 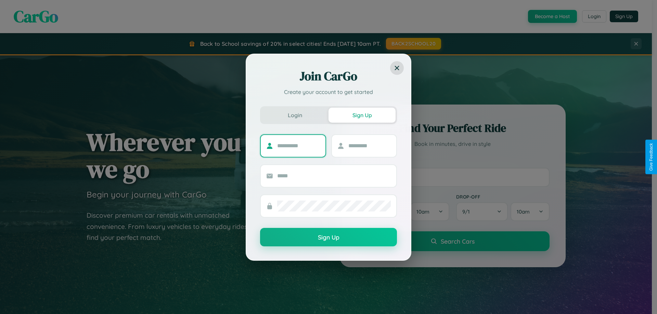 I want to click on div: Give Feedback, so click(x=651, y=157).